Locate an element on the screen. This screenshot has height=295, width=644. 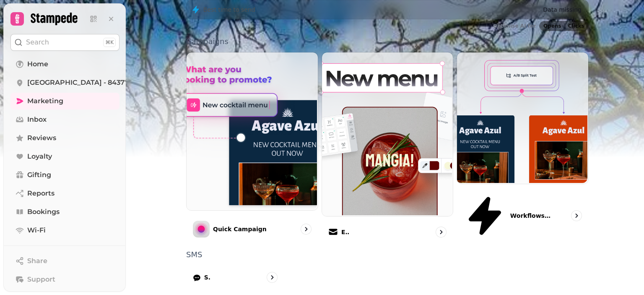
button: Share is located at coordinates (65, 261).